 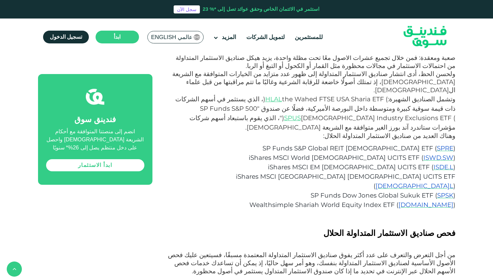 I want to click on span: تسجيل الدخول, so click(x=66, y=37).